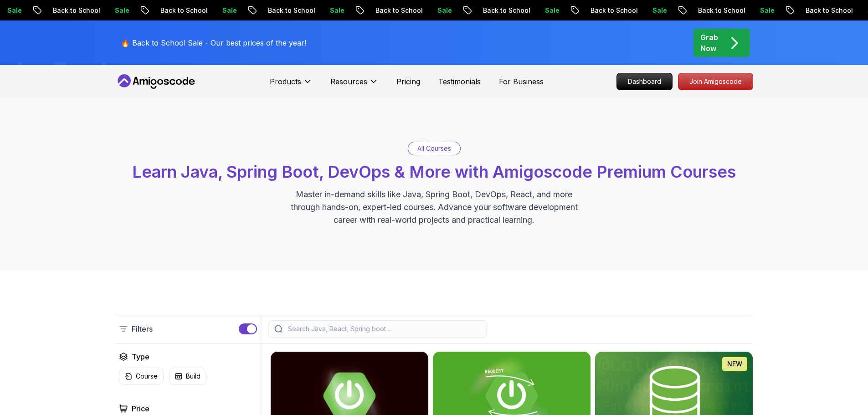 The height and width of the screenshot is (415, 868). Describe the element at coordinates (715, 81) in the screenshot. I see `a: Join Amigoscode` at that location.